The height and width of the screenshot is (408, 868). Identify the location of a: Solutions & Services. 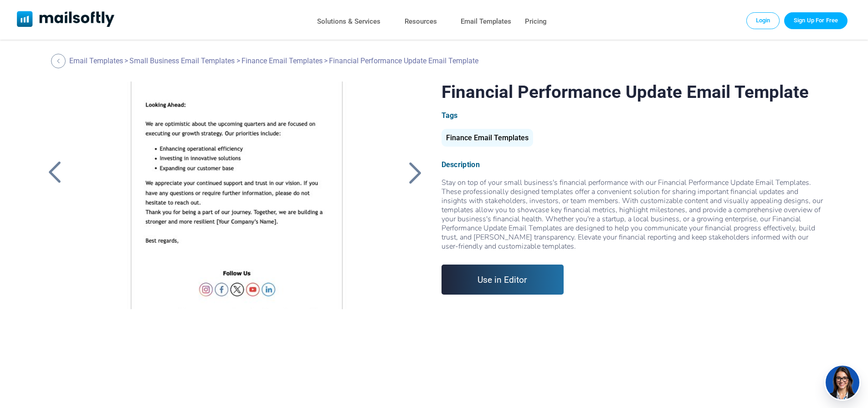
(348, 21).